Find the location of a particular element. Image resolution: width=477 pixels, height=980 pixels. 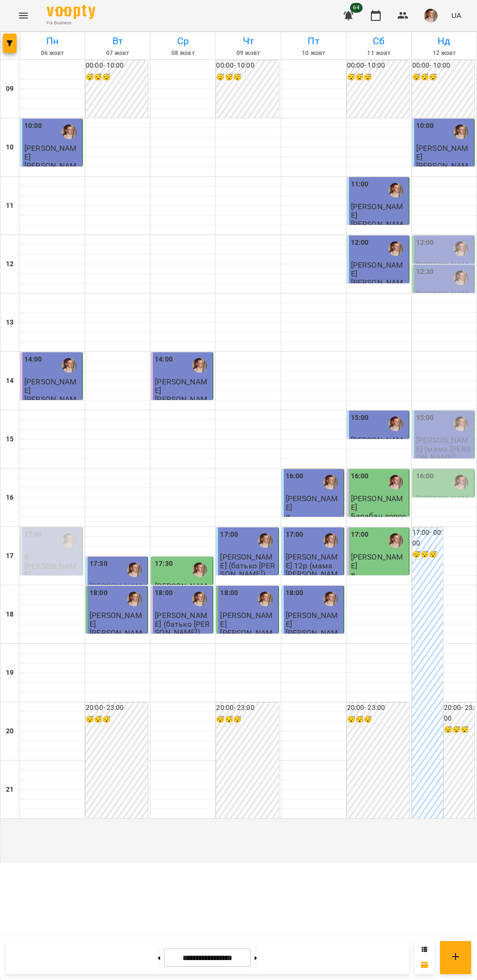

h6: 19 is located at coordinates (10, 673).